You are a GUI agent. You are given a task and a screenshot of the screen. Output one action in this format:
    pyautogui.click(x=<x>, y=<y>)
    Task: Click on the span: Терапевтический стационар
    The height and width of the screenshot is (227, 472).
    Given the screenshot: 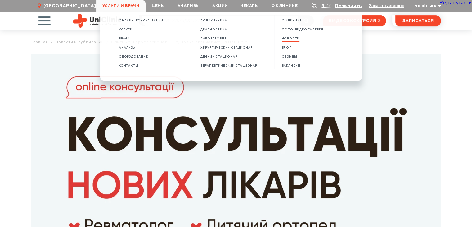 What is the action you would take?
    pyautogui.click(x=229, y=66)
    